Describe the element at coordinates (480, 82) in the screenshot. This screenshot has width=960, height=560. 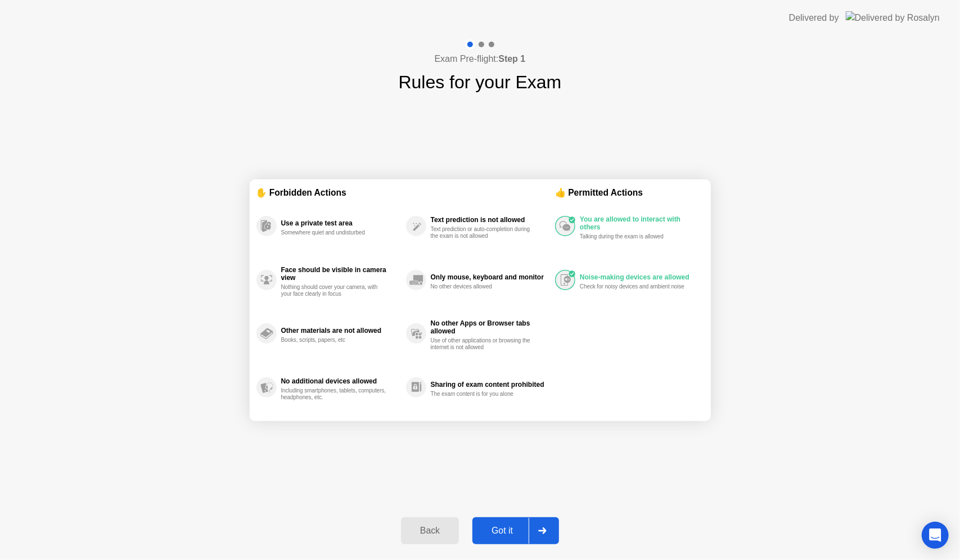
I see `h1: Rules for your Exam` at that location.